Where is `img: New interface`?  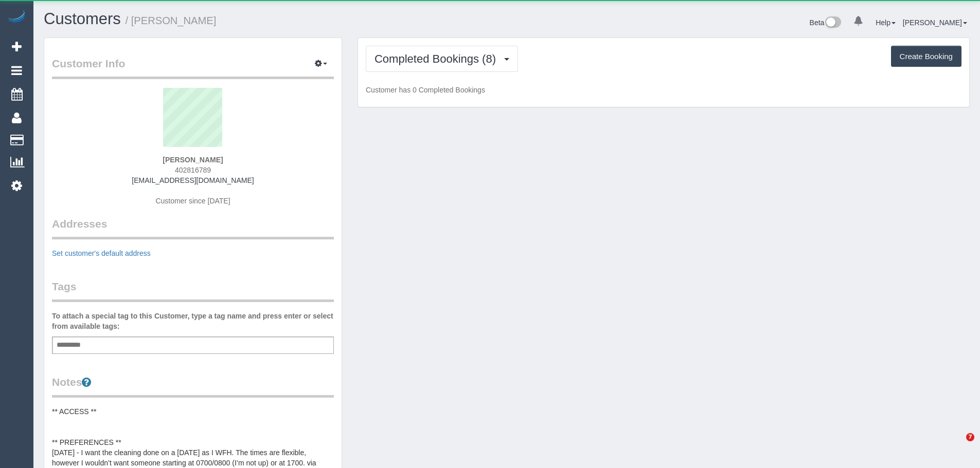
img: New interface is located at coordinates (833, 23).